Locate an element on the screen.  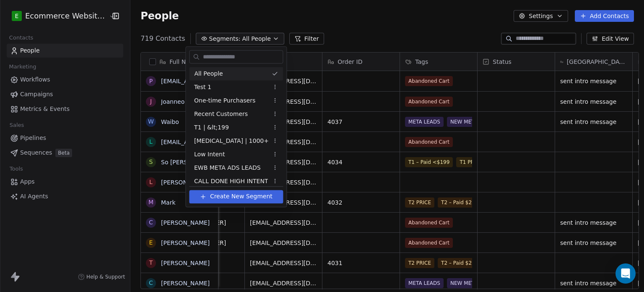
span: EWB META ADS LEADS is located at coordinates (227, 167).